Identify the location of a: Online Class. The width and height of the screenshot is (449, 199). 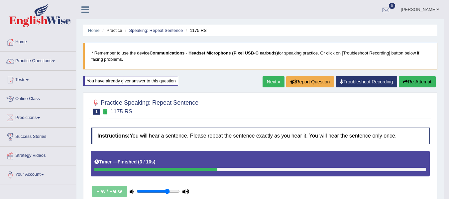
(38, 98).